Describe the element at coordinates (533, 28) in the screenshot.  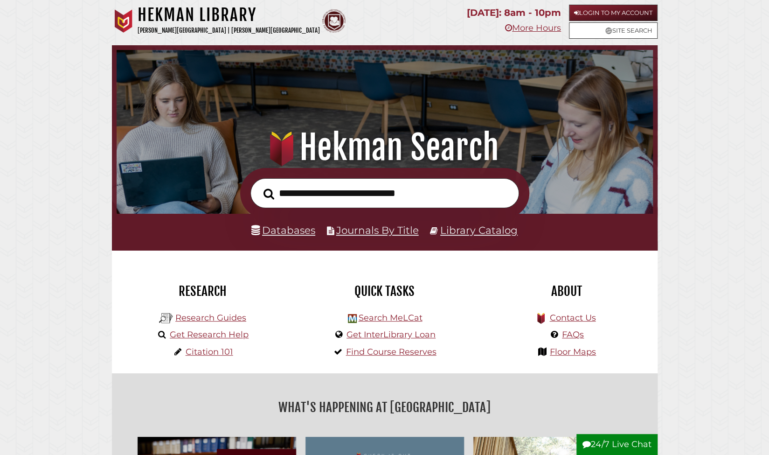
I see `a: More Hours` at that location.